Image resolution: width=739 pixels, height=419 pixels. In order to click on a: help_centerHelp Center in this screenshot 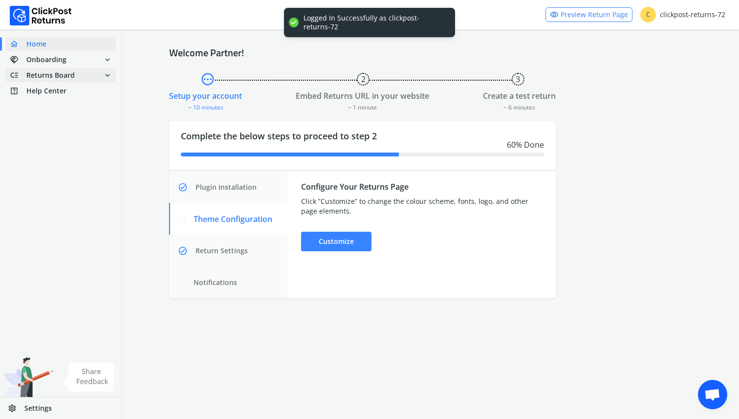, I will do `click(61, 91)`.